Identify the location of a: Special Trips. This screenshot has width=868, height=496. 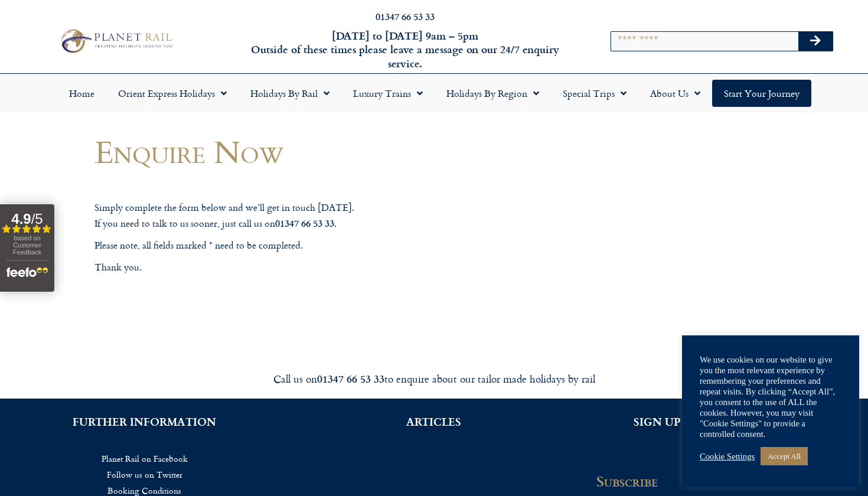
(595, 93).